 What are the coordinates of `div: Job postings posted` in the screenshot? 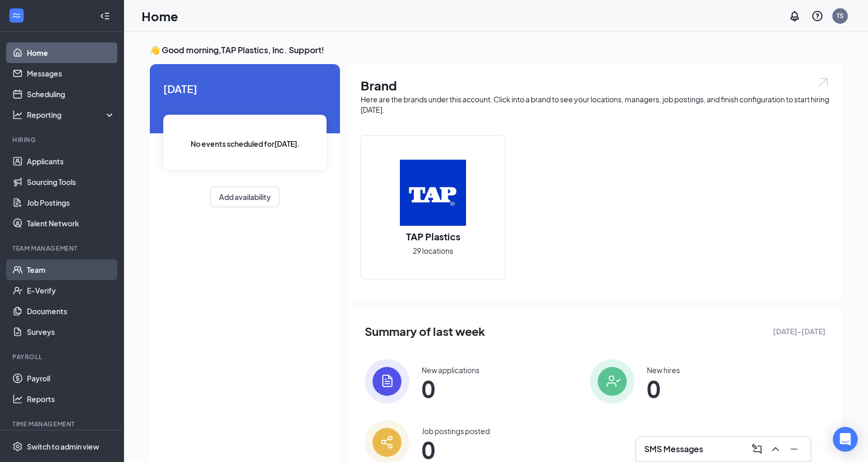 It's located at (456, 431).